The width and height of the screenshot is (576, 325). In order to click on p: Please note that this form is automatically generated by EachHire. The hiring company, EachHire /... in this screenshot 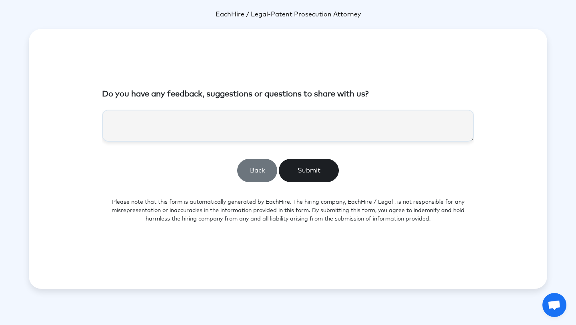, I will do `click(288, 210)`.